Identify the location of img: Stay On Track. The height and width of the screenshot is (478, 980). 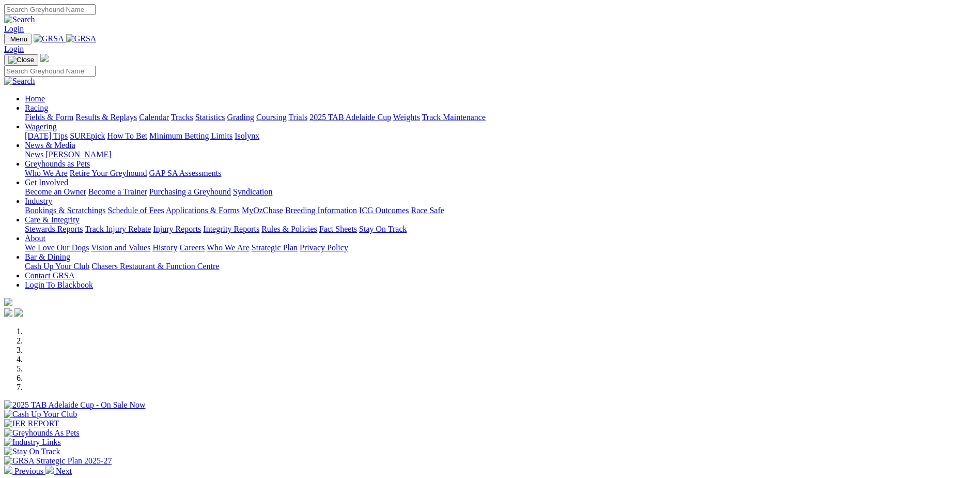
(32, 451).